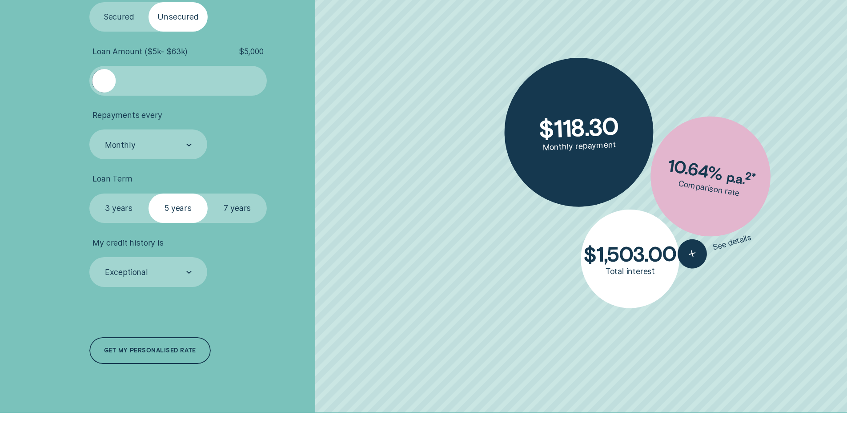 The image size is (847, 424). I want to click on label: 3 years, so click(119, 208).